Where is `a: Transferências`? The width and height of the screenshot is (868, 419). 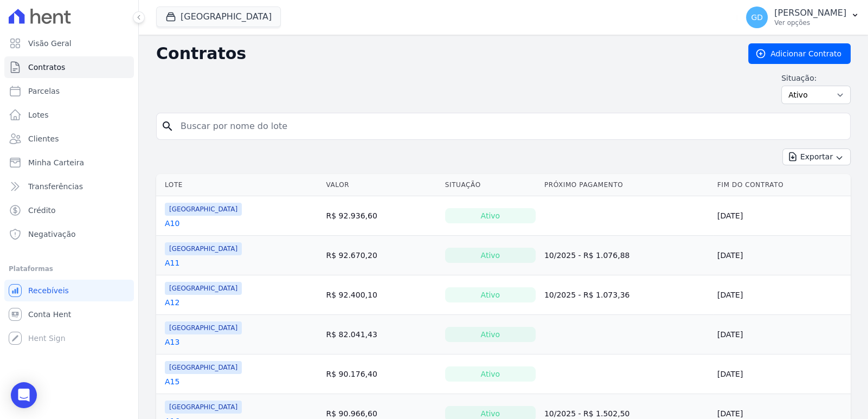
a: Transferências is located at coordinates (69, 186).